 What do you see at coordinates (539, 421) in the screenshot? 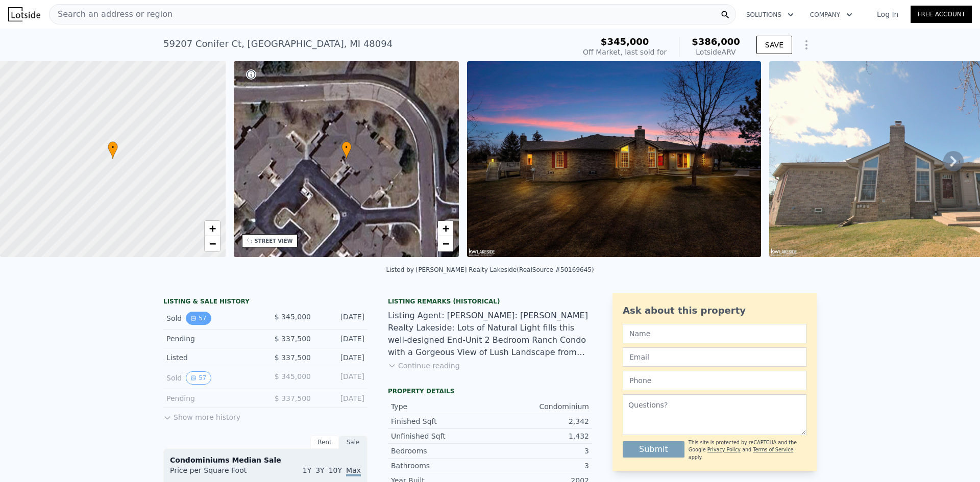
I see `div: 2,342` at bounding box center [539, 421].